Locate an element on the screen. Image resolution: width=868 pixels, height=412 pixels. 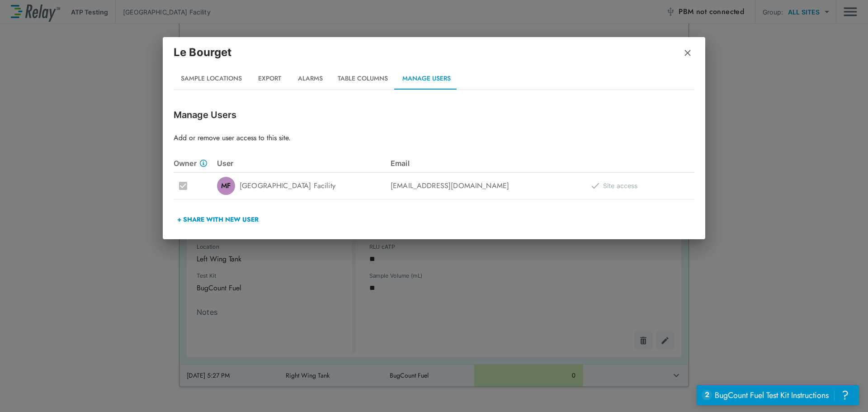
div: 2 is located at coordinates (10, 10).